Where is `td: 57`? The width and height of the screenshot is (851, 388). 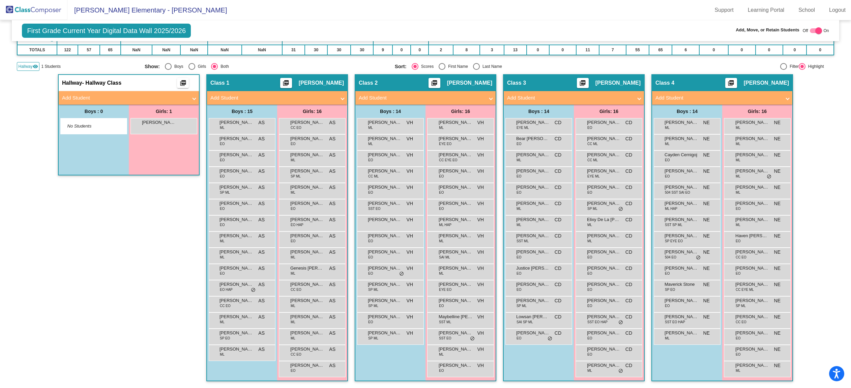
td: 57 is located at coordinates (89, 50).